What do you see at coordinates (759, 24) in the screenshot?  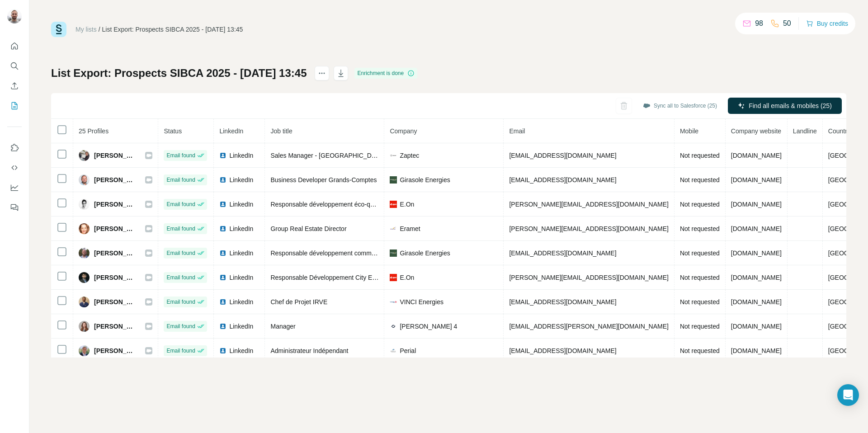 I see `p: 98` at bounding box center [759, 24].